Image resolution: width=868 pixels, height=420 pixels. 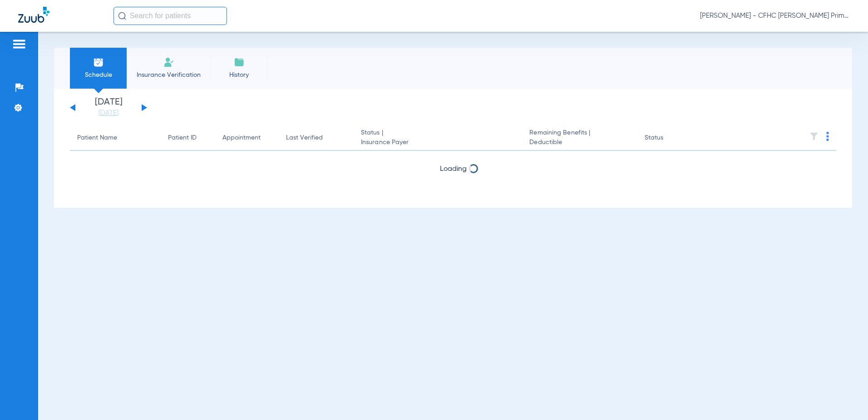 I want to click on img: History, so click(x=240, y=62).